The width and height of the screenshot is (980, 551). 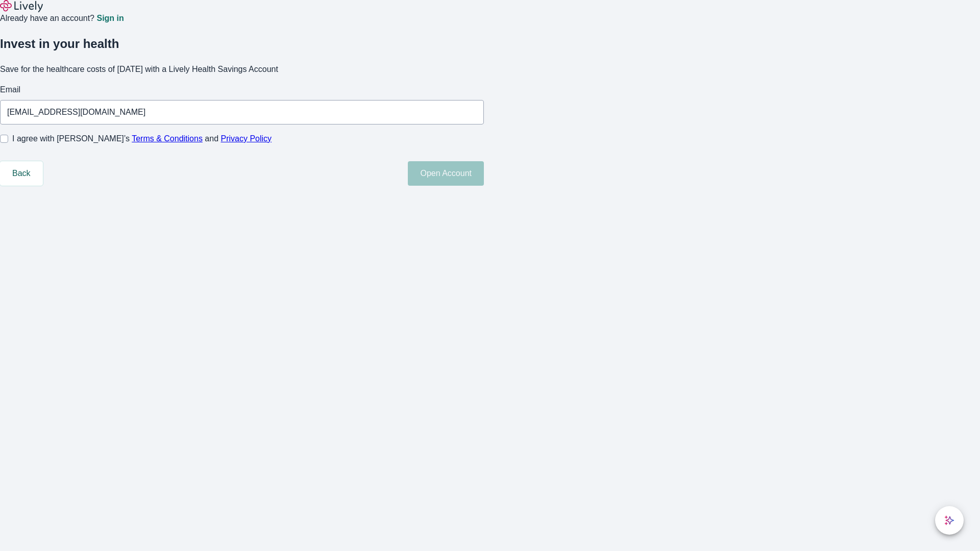 What do you see at coordinates (167, 138) in the screenshot?
I see `a: Terms & Conditions` at bounding box center [167, 138].